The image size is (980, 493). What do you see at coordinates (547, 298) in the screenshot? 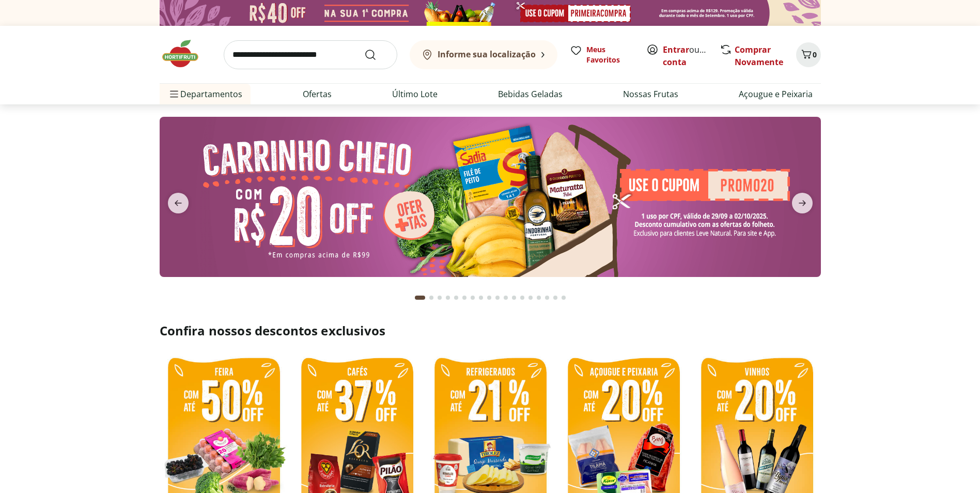
I see `button: Go to page 16 from fs-carousel` at bounding box center [547, 298].